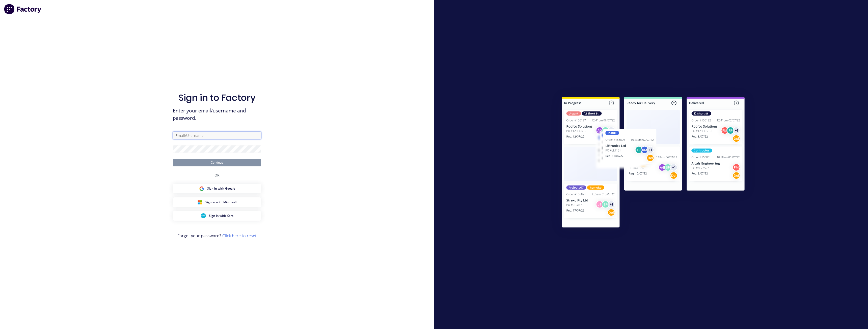 The image size is (868, 329). I want to click on span: Sign in with Google, so click(221, 189).